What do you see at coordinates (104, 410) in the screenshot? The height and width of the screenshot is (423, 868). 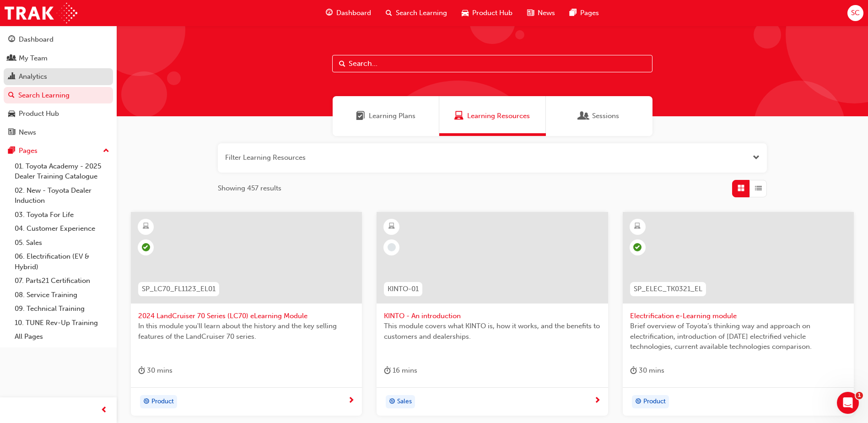 I see `span: prev-icon` at bounding box center [104, 410].